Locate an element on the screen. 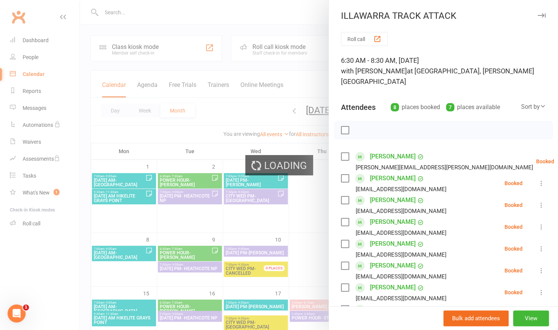 The width and height of the screenshot is (558, 330). div: 7 is located at coordinates (450, 107).